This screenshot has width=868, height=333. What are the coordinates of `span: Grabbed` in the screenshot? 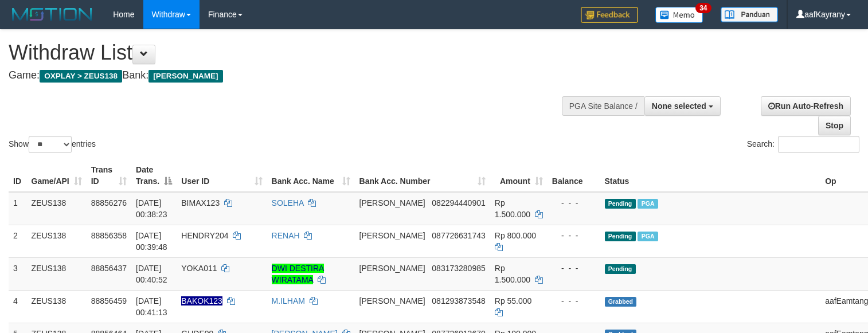 It's located at (621, 302).